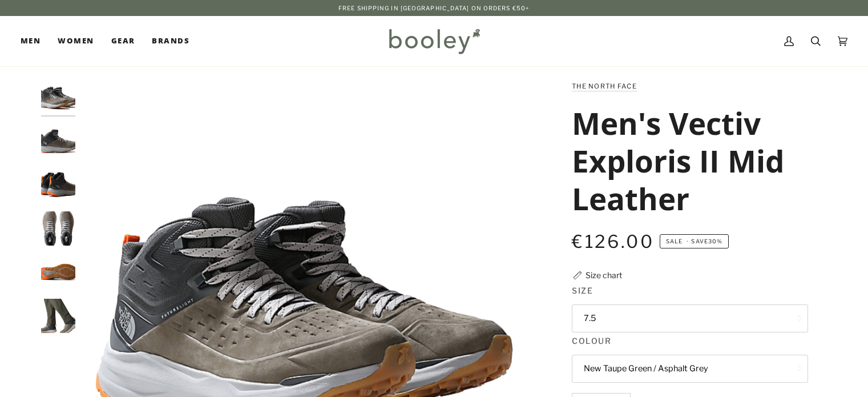 This screenshot has height=397, width=868. I want to click on button: 7.5, so click(690, 318).